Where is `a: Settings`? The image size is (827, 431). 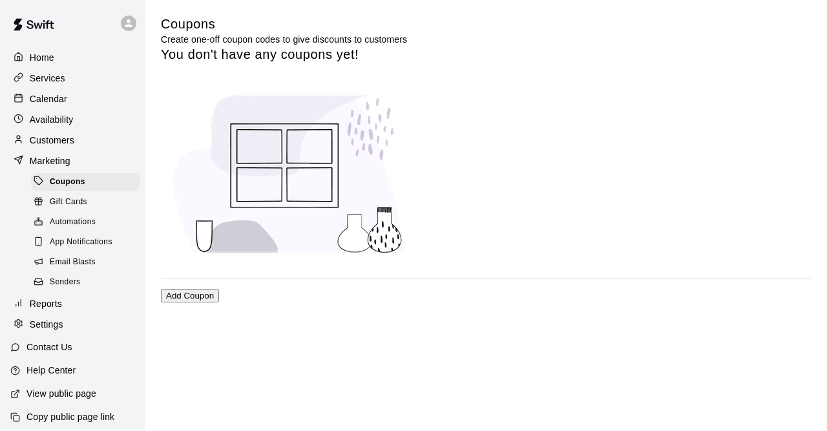
a: Settings is located at coordinates (72, 324).